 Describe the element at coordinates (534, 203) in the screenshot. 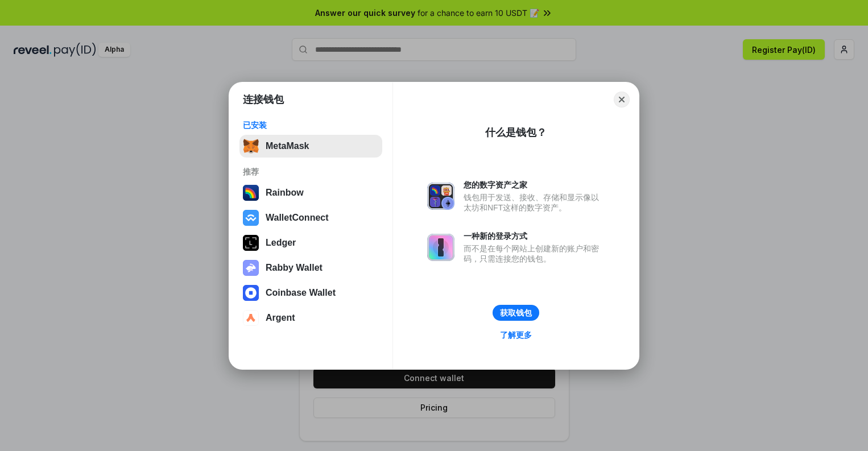

I see `div: 钱包用于发送、接收、存储和显示像以太坊和NFT这样的数字资产。` at that location.